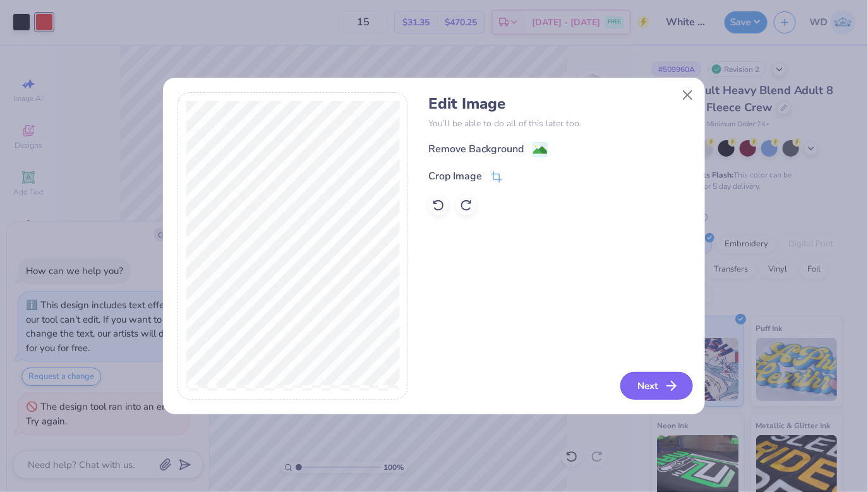 The image size is (868, 492). Describe the element at coordinates (657, 386) in the screenshot. I see `button: Next` at that location.